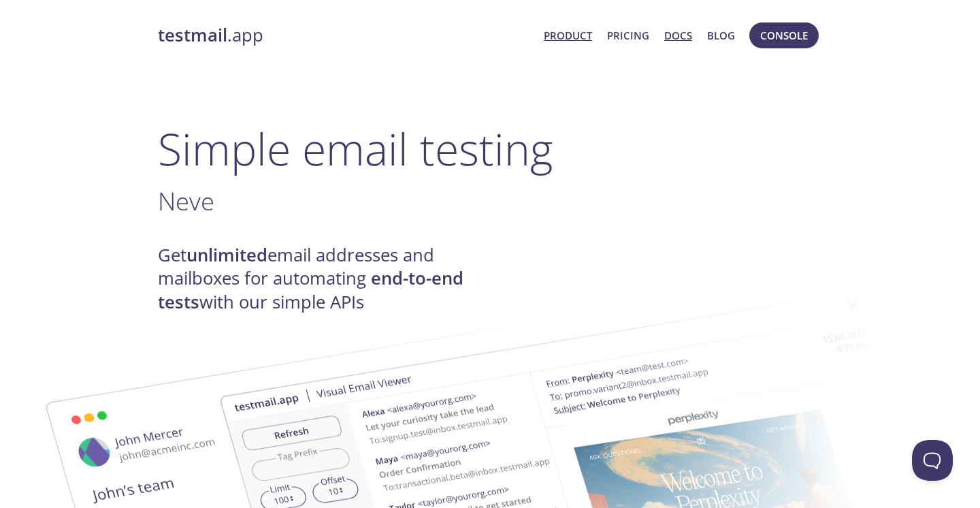 The image size is (980, 508). What do you see at coordinates (784, 35) in the screenshot?
I see `span: Console` at bounding box center [784, 35].